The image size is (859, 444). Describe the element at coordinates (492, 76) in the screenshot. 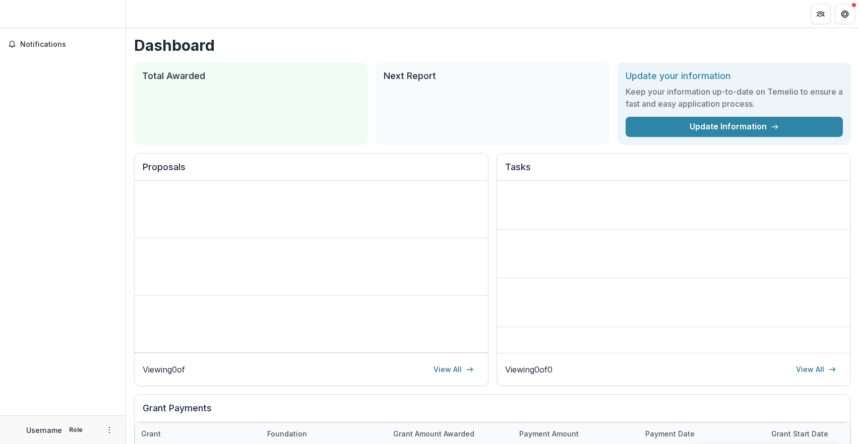

I see `h2: Next Report` at that location.